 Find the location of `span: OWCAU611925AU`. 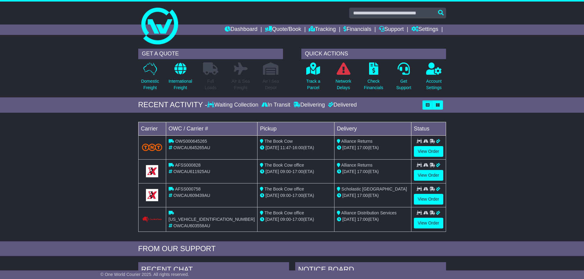

span: OWCAU611925AU is located at coordinates (192, 172).